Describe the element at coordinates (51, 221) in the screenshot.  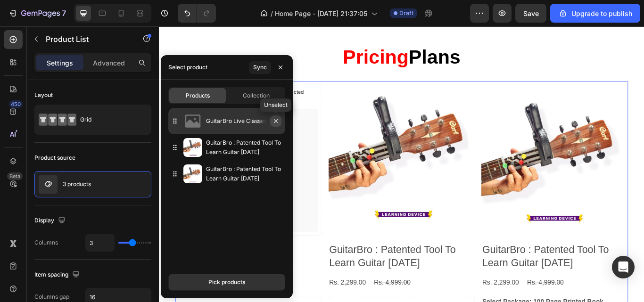
I see `div: Display` at that location.